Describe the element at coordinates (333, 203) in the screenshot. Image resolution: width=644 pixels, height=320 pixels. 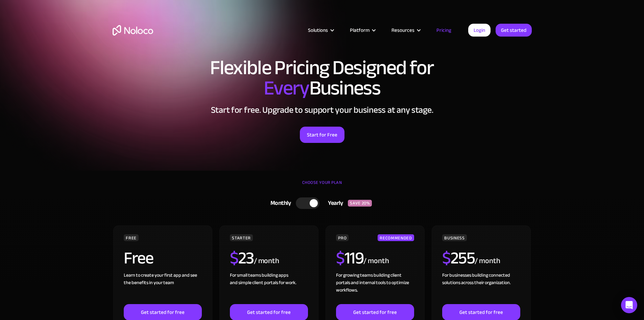
I see `div: Yearly` at that location.